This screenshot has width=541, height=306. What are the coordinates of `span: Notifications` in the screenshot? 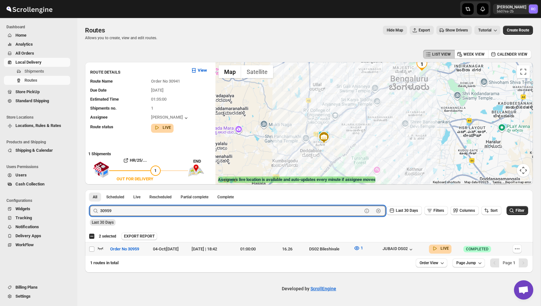 It's located at (27, 227).